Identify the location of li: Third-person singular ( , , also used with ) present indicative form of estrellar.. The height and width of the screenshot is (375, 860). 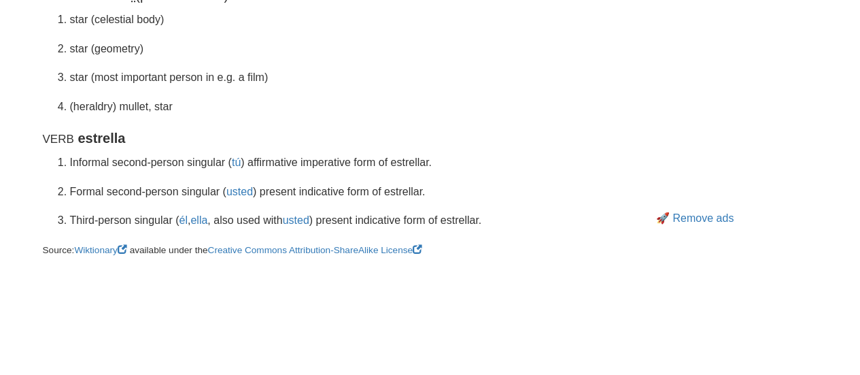
(311, 220).